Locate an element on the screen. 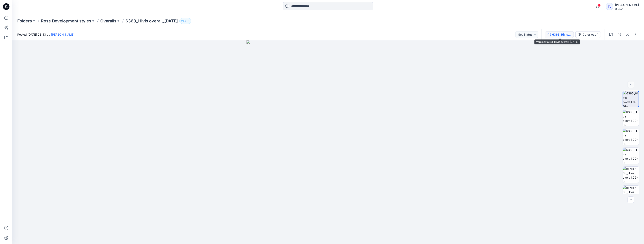 This screenshot has height=244, width=644. a: Rose Development styles is located at coordinates (66, 21).